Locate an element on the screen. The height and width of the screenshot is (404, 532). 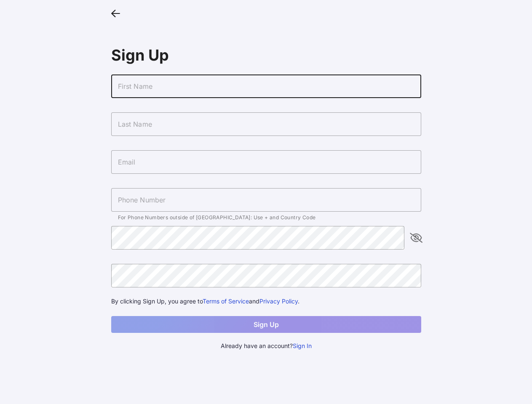
a: Privacy Policy is located at coordinates (279, 301).